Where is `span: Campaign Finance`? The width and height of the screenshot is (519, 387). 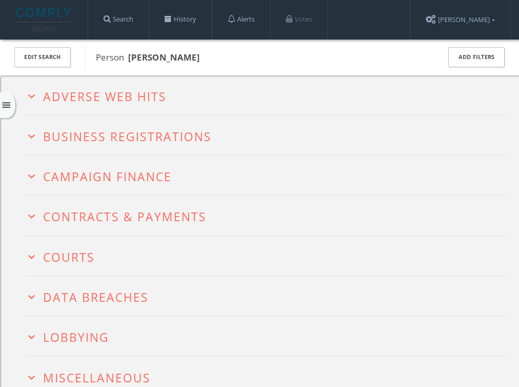
span: Campaign Finance is located at coordinates (107, 176).